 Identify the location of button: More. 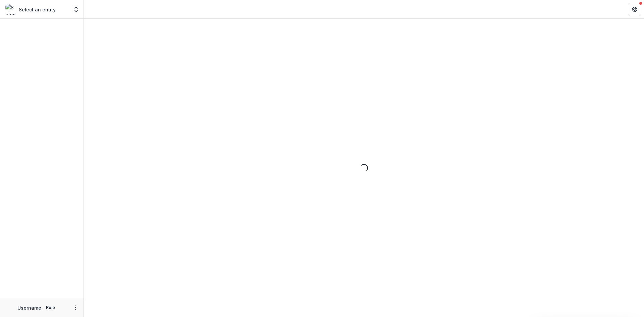
(76, 308).